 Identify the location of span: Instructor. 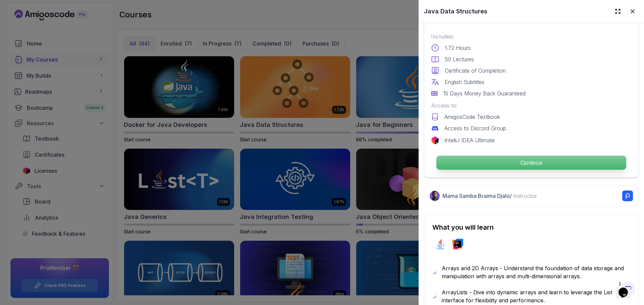
(525, 196).